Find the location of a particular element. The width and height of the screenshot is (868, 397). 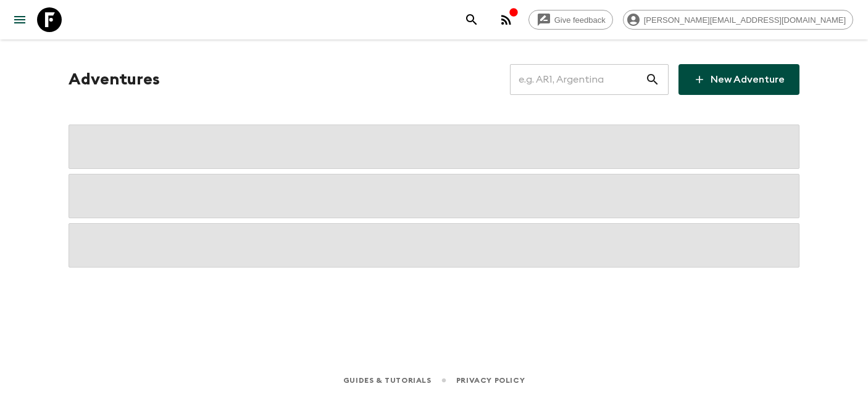

span: Give feedback is located at coordinates (580, 20).